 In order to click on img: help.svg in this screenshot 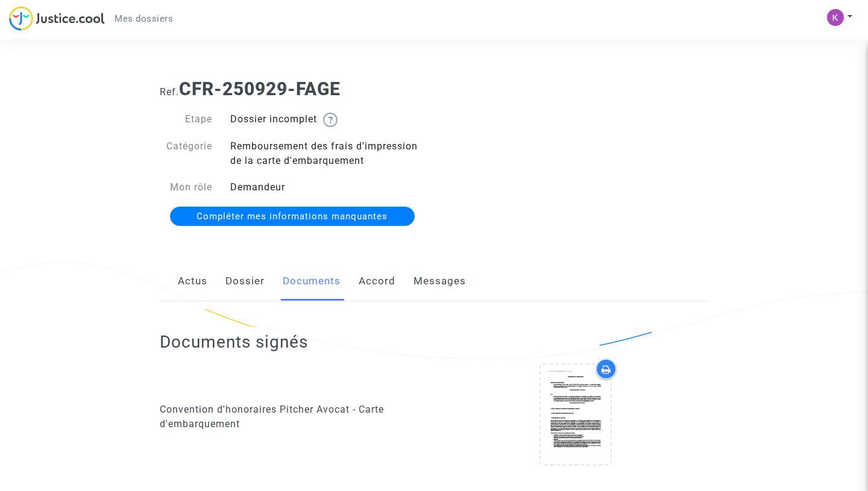, I will do `click(330, 120)`.